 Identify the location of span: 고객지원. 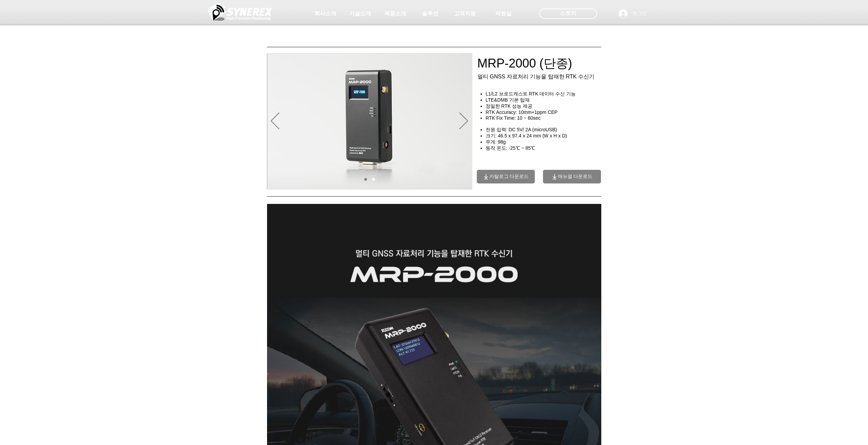
(465, 14).